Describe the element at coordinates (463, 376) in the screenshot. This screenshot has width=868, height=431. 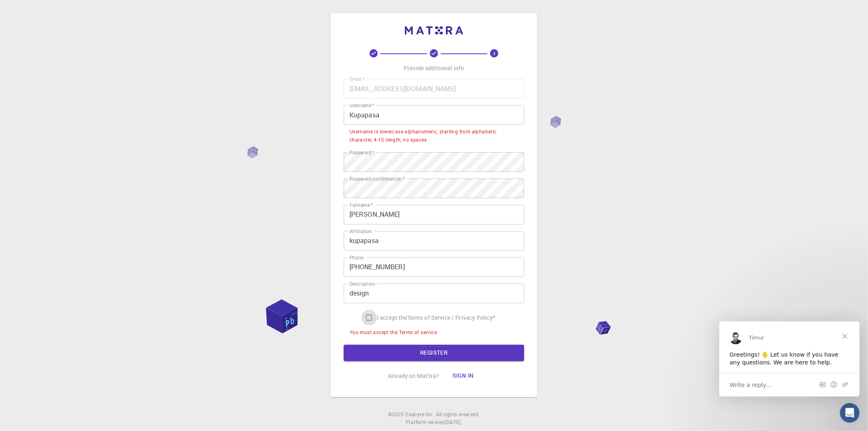
I see `button: Sign in` at that location.